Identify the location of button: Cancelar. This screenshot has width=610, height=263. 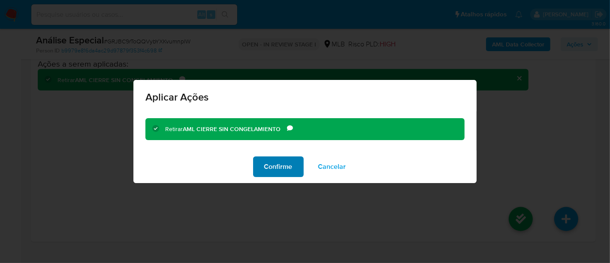
(332, 167).